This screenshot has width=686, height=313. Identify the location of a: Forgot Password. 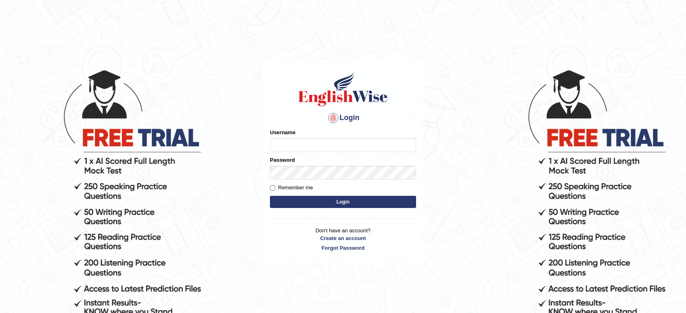
(343, 248).